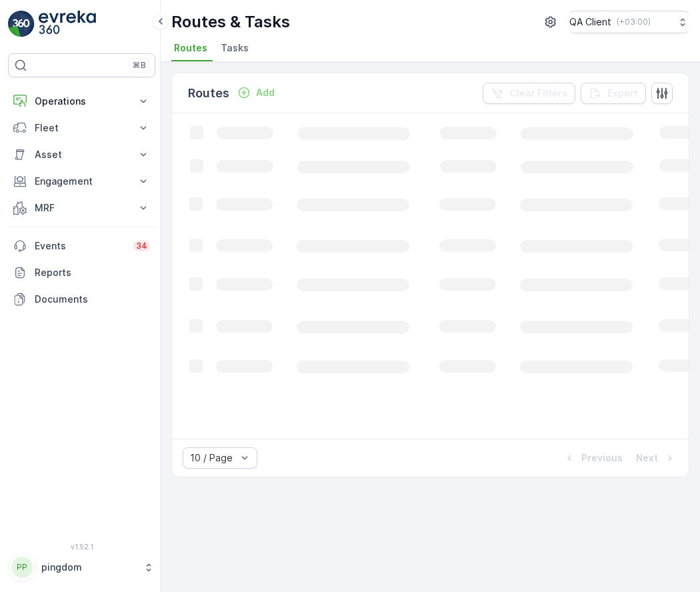  Describe the element at coordinates (22, 567) in the screenshot. I see `div: PP` at that location.